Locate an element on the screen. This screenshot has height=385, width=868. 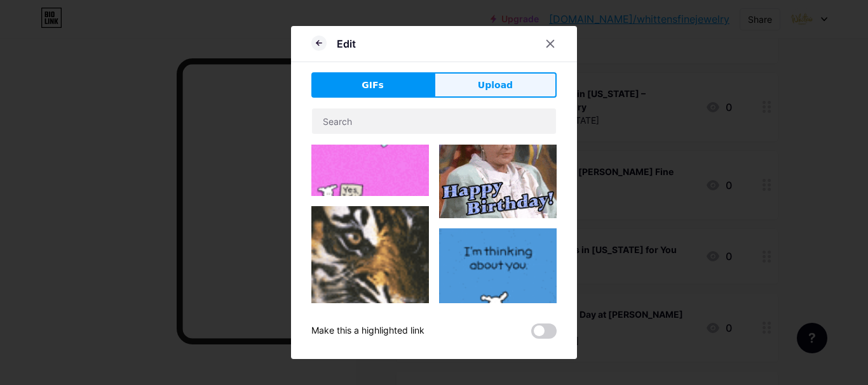
div: Edit is located at coordinates (347, 44).